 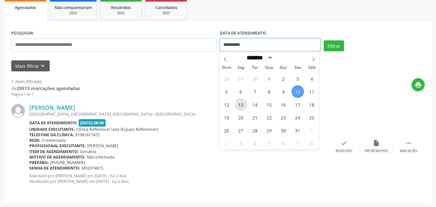 I want to click on span: Outubro 4, 2025, so click(x=312, y=78).